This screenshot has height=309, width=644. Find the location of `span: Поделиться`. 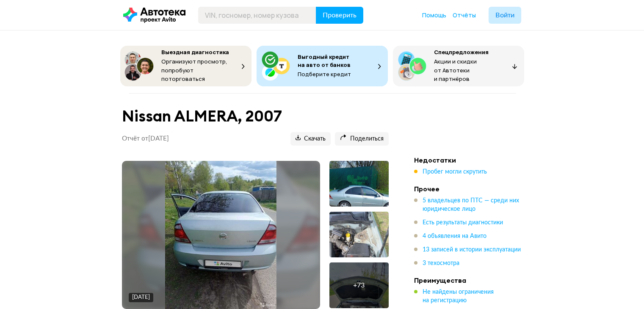

span: Поделиться is located at coordinates (362, 139).